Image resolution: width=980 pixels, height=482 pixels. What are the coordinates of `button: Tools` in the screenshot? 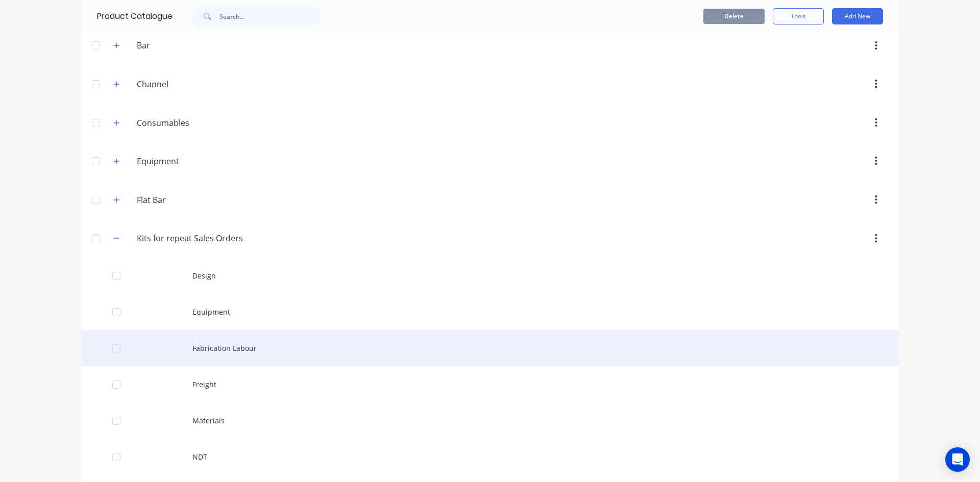 It's located at (798, 17).